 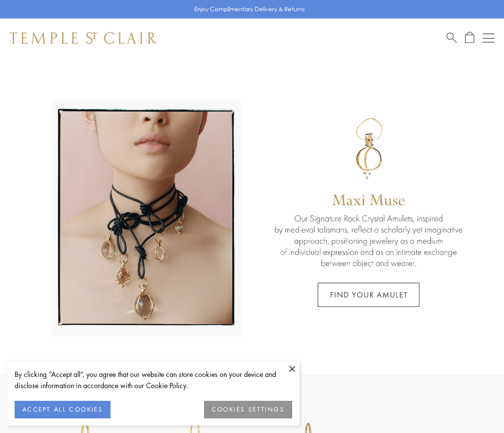 I want to click on p: Enjoy Complimentary Delivery & Returns, so click(x=249, y=9).